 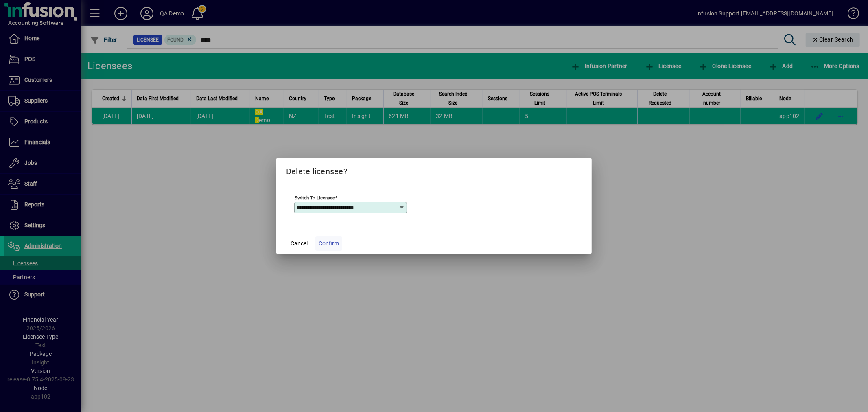 What do you see at coordinates (328, 243) in the screenshot?
I see `button: Confirm` at bounding box center [328, 243].